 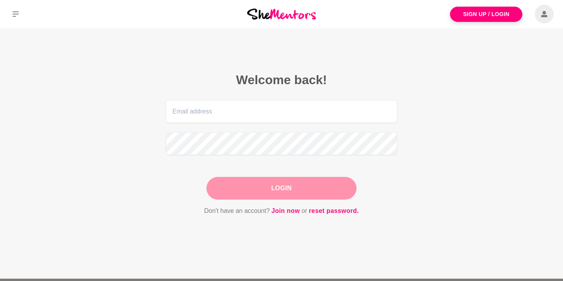 I want to click on a: Sign Up / Login, so click(x=486, y=14).